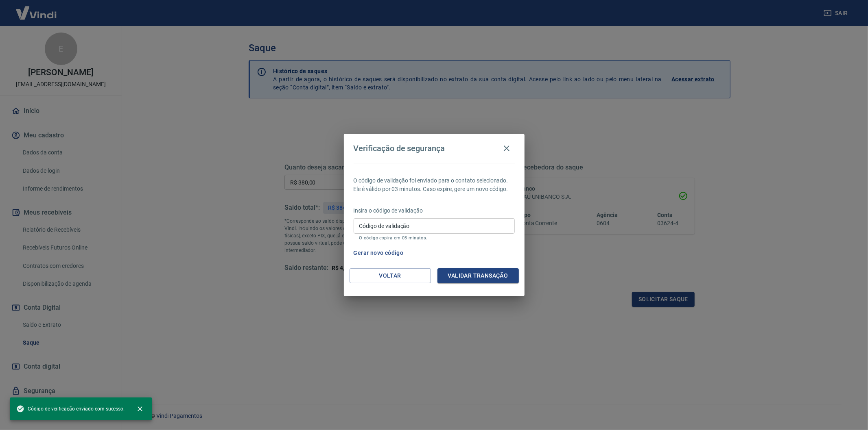 This screenshot has height=430, width=868. What do you see at coordinates (434, 238) in the screenshot?
I see `p: O código expira em 03 minutos.` at bounding box center [434, 238].